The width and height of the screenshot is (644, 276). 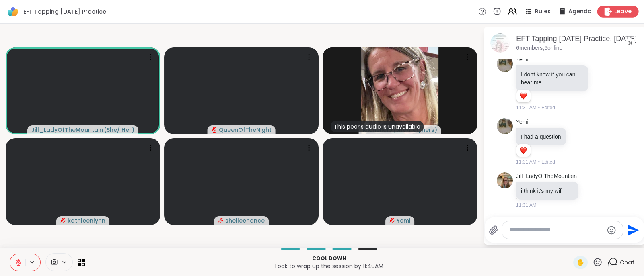 What do you see at coordinates (580, 11) in the screenshot?
I see `span: Agenda` at bounding box center [580, 11].